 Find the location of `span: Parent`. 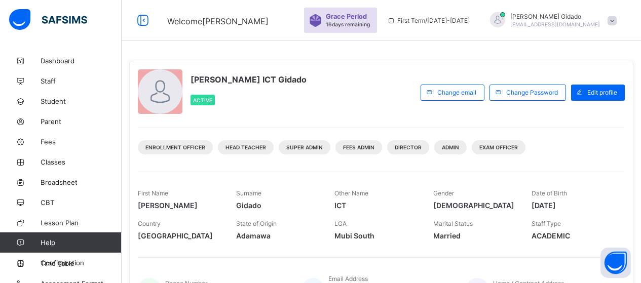

span: Parent is located at coordinates (81, 122).